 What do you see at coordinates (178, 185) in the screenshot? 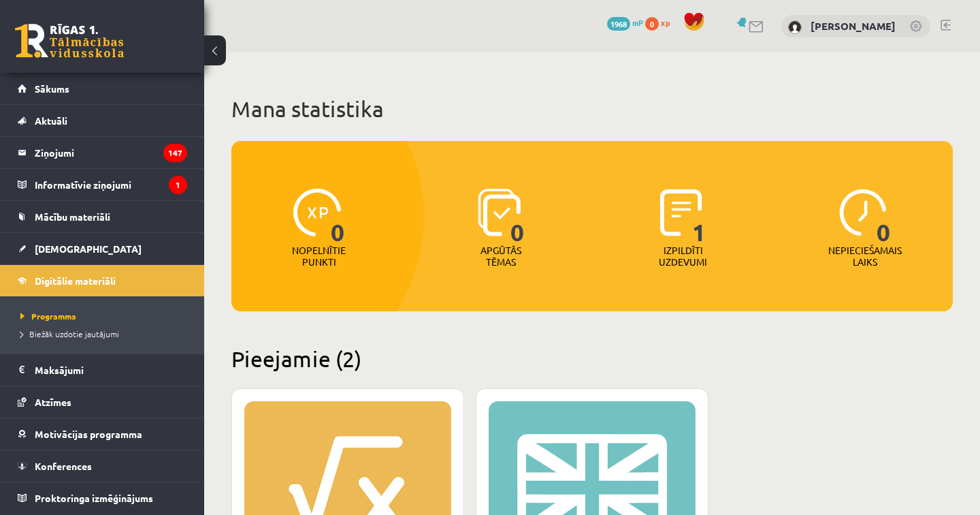
I see `i: 1` at bounding box center [178, 185].